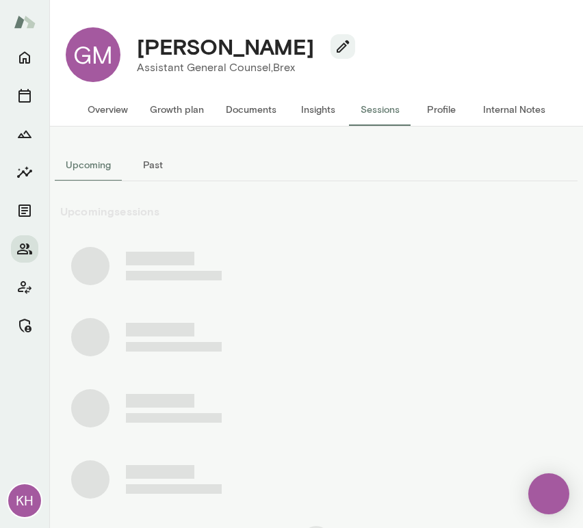 Image resolution: width=583 pixels, height=528 pixels. Describe the element at coordinates (25, 22) in the screenshot. I see `img: Mento` at that location.